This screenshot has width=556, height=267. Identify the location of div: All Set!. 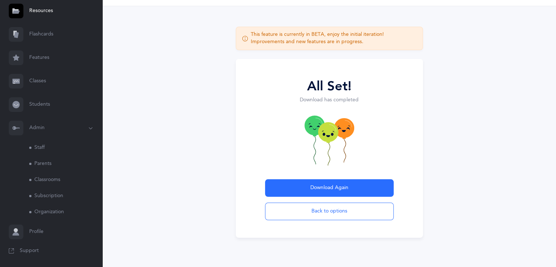
(329, 86).